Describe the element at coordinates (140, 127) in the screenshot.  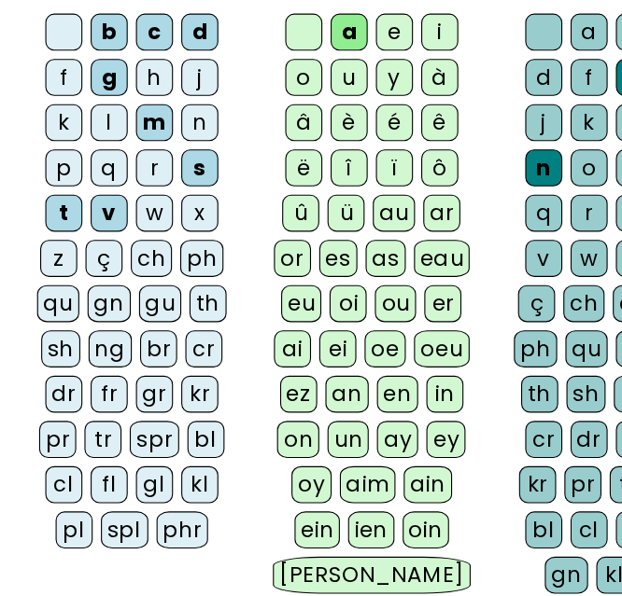
I see `div: h` at that location.